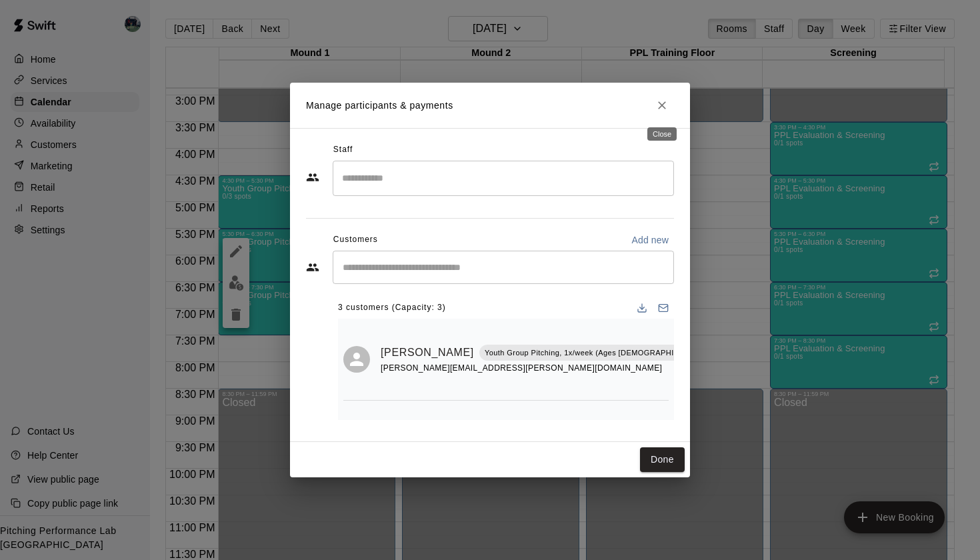 The image size is (980, 560). I want to click on div: Search staff, so click(504, 179).